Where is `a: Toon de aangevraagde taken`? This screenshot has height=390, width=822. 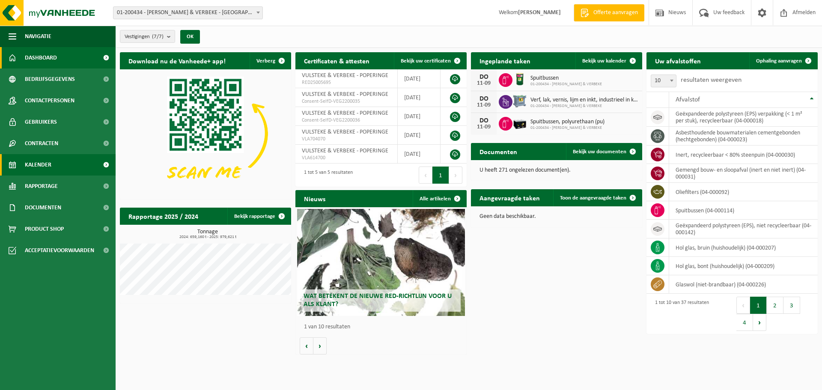 a: Toon de aangevraagde taken is located at coordinates (597, 198).